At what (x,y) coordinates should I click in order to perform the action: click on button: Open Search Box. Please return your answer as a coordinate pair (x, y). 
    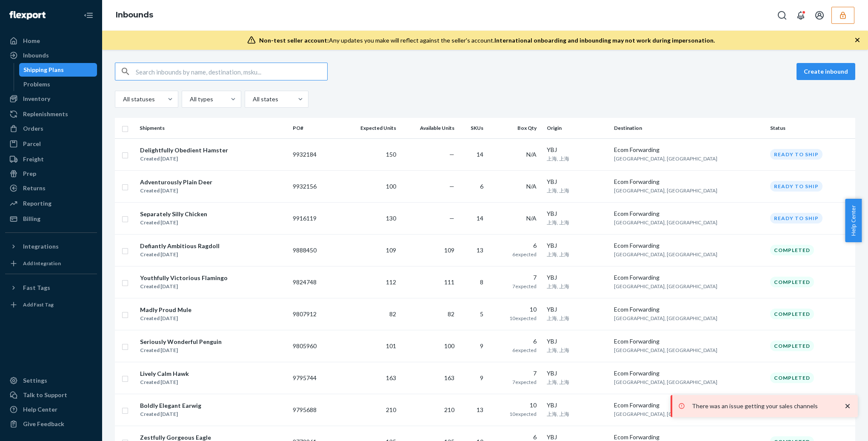
    Looking at the image, I should click on (782, 16).